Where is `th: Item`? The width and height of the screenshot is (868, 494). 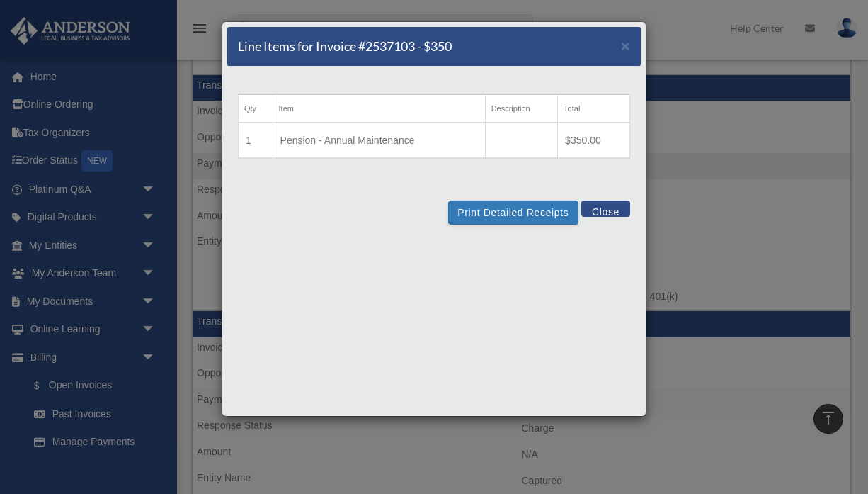 th: Item is located at coordinates (379, 109).